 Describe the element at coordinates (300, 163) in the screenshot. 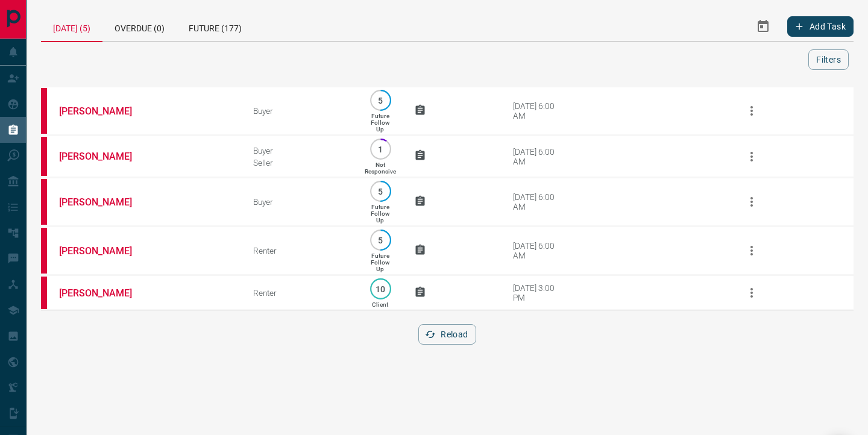

I see `div: Seller` at that location.